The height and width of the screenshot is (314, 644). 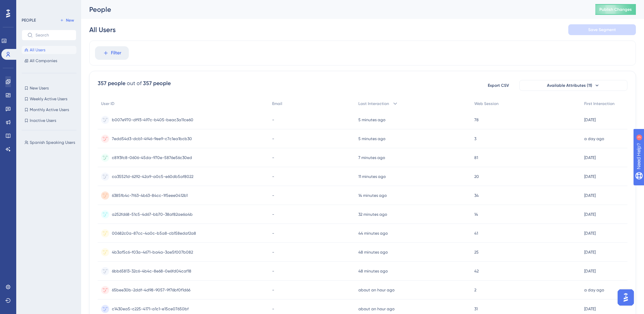 I want to click on button: Weekly Active Users, so click(x=49, y=99).